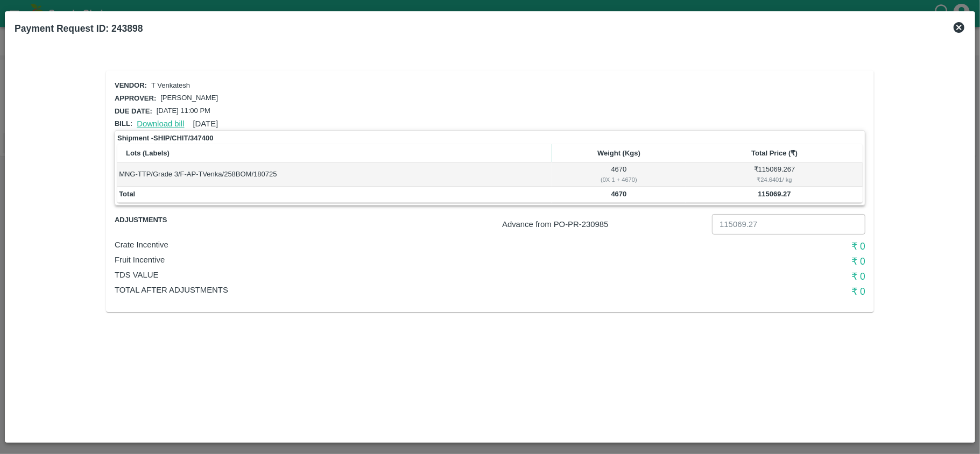  I want to click on p: TDS VALUE, so click(365, 275).